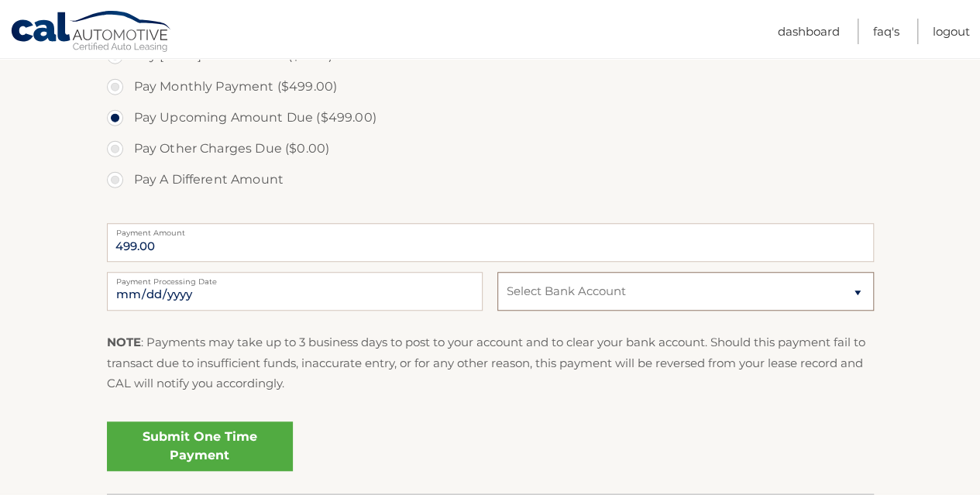 The width and height of the screenshot is (980, 495). What do you see at coordinates (886, 31) in the screenshot?
I see `a: FAQ's` at bounding box center [886, 31].